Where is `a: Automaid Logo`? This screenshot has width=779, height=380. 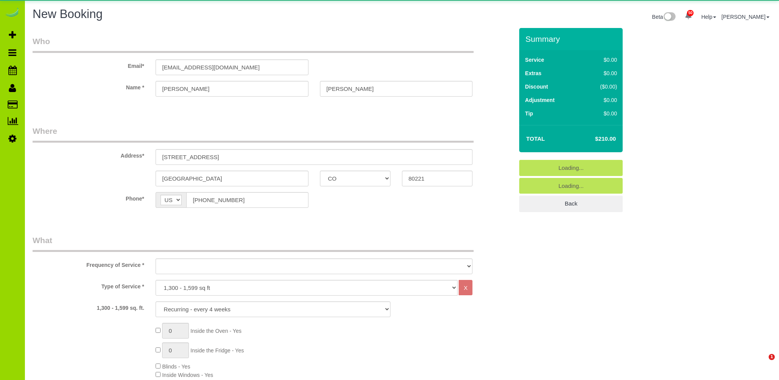 a: Automaid Logo is located at coordinates (12, 13).